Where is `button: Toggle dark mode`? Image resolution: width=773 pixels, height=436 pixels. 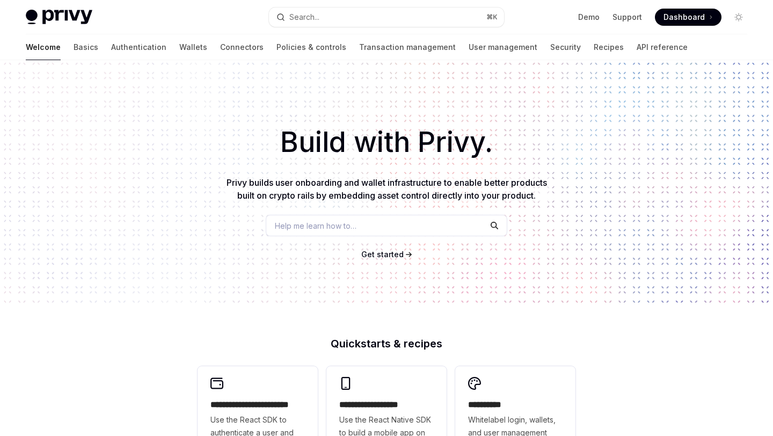 button: Toggle dark mode is located at coordinates (738, 17).